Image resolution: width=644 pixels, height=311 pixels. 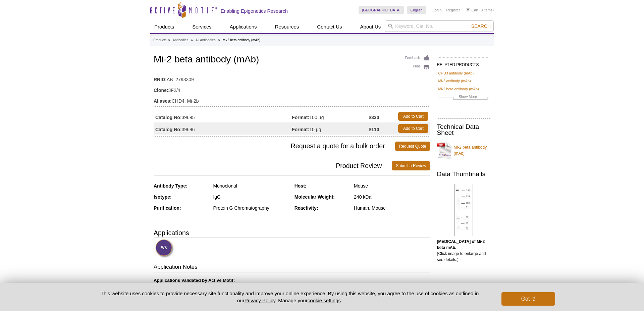 I want to click on strong: Isotype:, so click(x=163, y=197).